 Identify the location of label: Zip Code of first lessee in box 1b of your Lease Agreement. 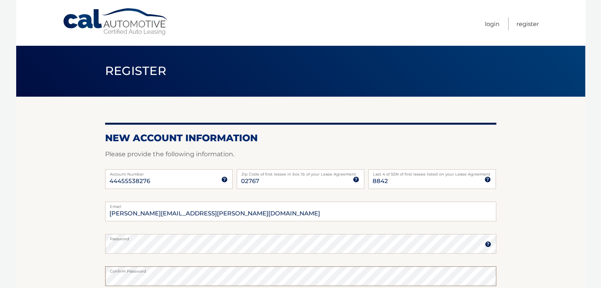
(300, 173).